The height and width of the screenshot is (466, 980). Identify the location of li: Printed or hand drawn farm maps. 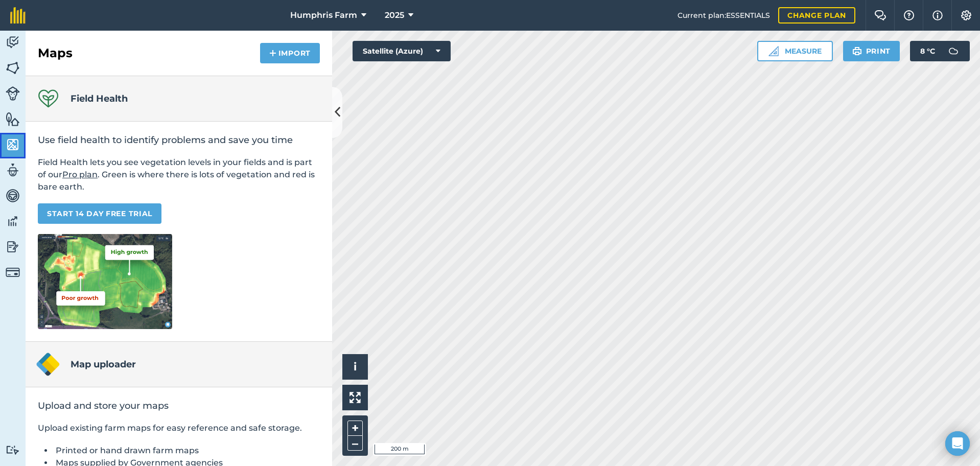
(186, 450).